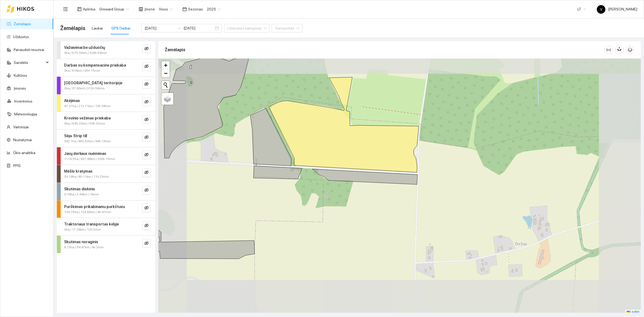  What do you see at coordinates (106, 156) in the screenshot?
I see `div: Javų derliaus nuėmimas1114.5ha / 937.96km / 200h 15mineye-invisible` at bounding box center [106, 156].